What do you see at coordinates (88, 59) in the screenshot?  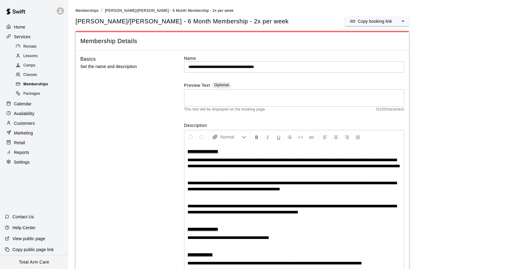 I see `h6: Basics` at bounding box center [88, 59].